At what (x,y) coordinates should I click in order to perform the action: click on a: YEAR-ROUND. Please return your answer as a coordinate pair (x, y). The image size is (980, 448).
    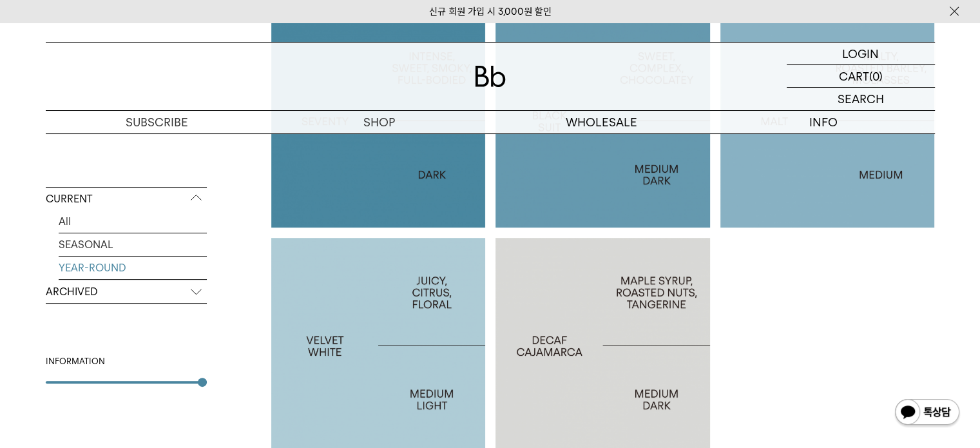
    Looking at the image, I should click on (133, 268).